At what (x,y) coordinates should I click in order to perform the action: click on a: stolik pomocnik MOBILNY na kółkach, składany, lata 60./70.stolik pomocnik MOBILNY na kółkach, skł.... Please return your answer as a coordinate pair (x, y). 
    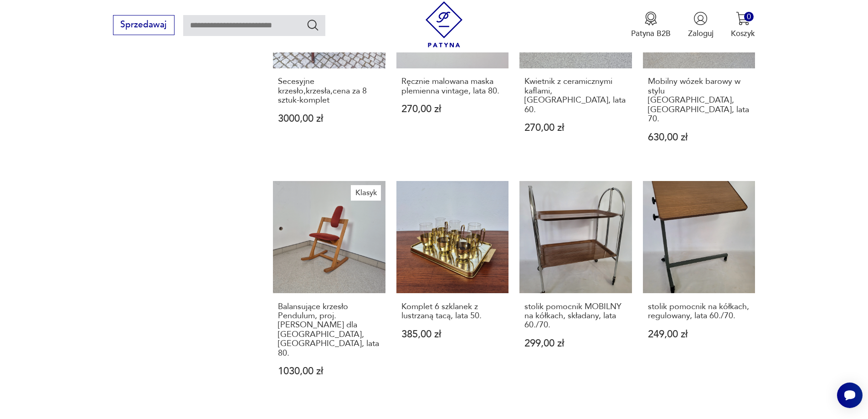
    Looking at the image, I should click on (576, 289).